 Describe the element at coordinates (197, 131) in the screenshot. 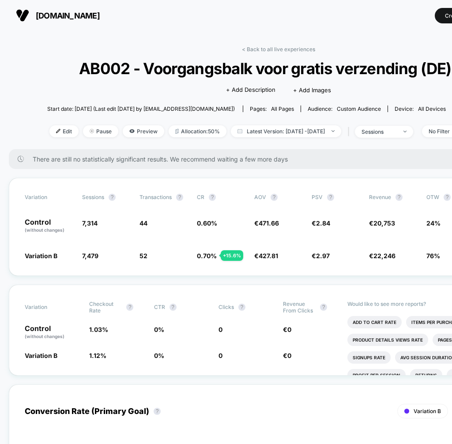

I see `span: Allocation: 50%` at that location.